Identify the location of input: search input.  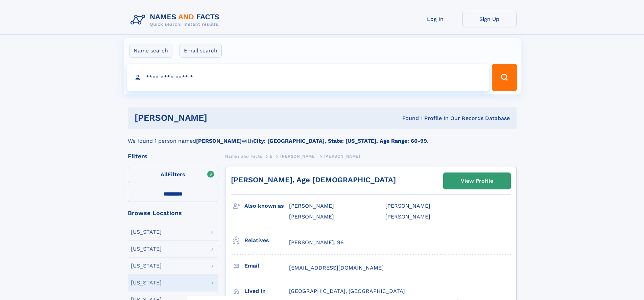
(308, 78).